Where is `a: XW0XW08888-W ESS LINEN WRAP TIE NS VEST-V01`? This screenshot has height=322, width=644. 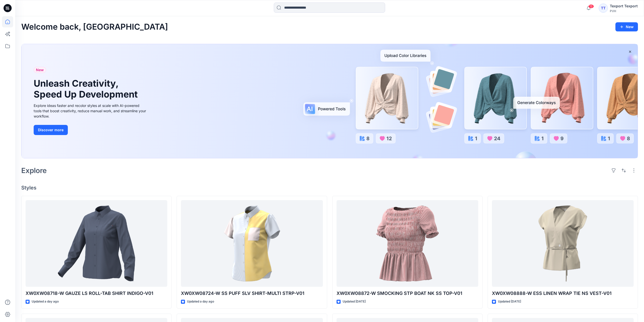
a: XW0XW08888-W ESS LINEN WRAP TIE NS VEST-V01 is located at coordinates (563, 244).